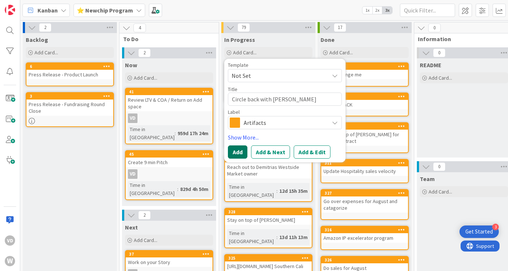  What do you see at coordinates (387, 10) in the screenshot?
I see `span: 3x` at bounding box center [387, 10].